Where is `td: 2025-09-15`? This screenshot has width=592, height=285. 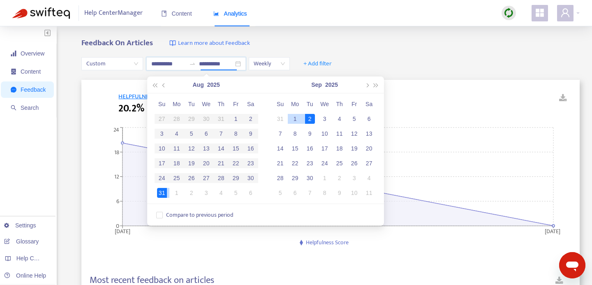
td: 2025-09-15 is located at coordinates (295, 148).